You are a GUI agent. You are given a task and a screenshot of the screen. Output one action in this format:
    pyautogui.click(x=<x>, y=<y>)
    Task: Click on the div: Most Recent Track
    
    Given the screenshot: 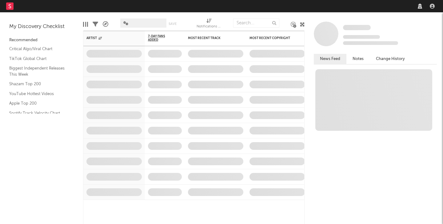 What is the action you would take?
    pyautogui.click(x=211, y=38)
    